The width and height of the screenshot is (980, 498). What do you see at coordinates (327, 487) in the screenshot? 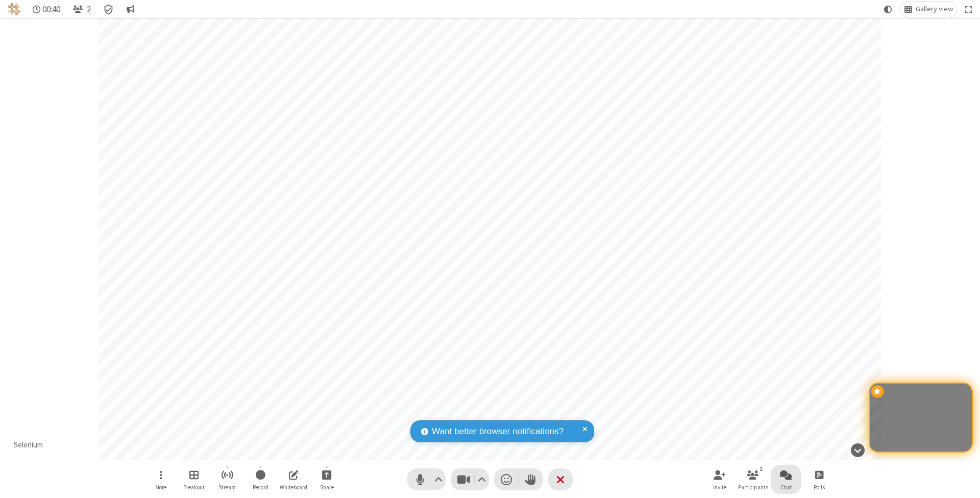
I see `span: Share` at bounding box center [327, 487].